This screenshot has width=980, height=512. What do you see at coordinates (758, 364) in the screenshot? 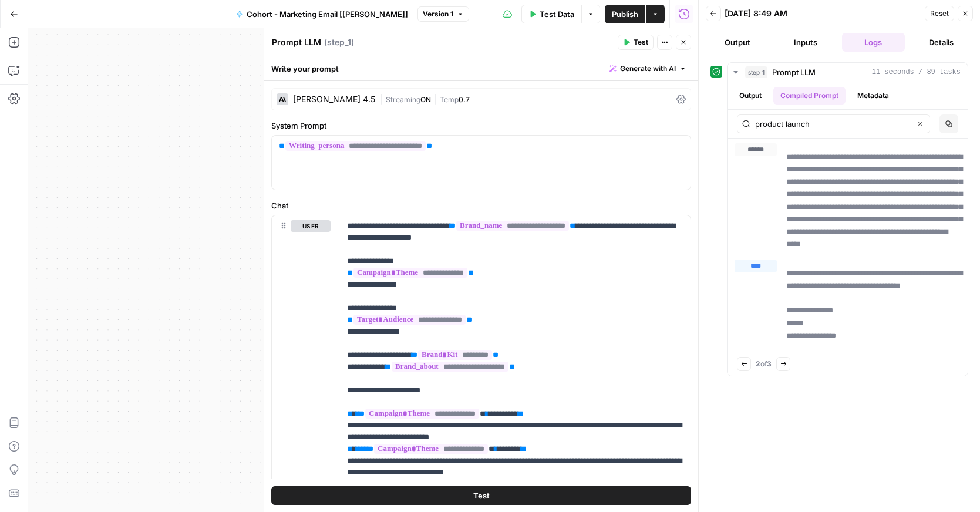
I see `strong: 2` at bounding box center [758, 364].